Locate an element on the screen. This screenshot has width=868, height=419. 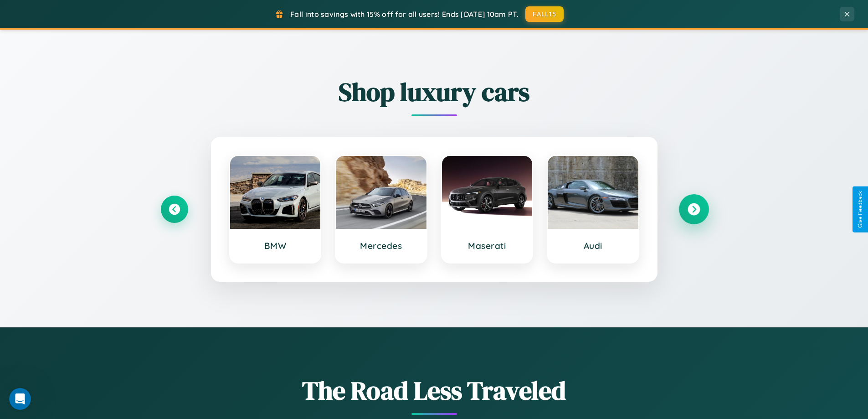
h3: BMW is located at coordinates (275, 245).